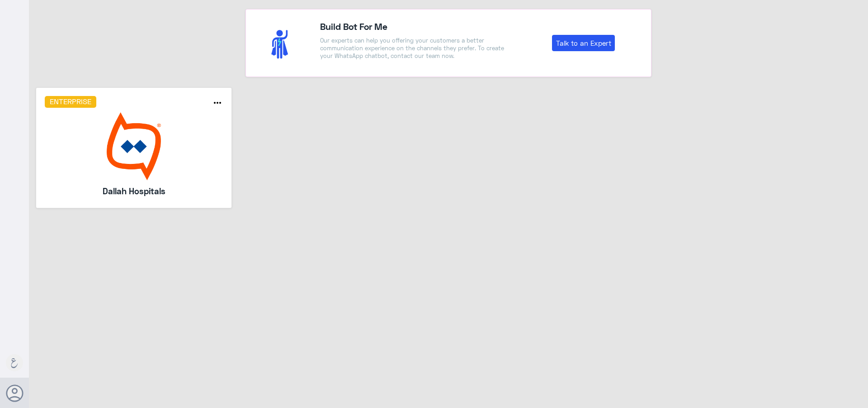 This screenshot has height=408, width=868. I want to click on h4: Build Bot For Me, so click(414, 26).